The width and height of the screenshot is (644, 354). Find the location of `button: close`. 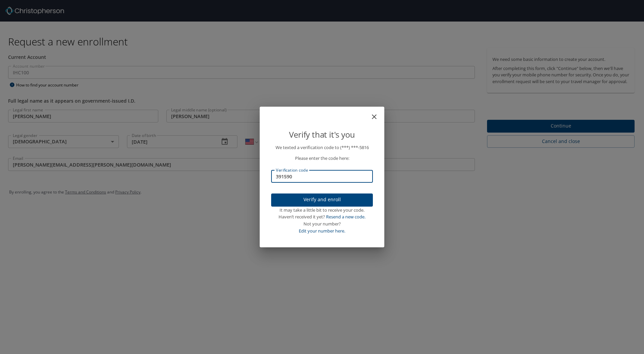

button: close is located at coordinates (378, 114).